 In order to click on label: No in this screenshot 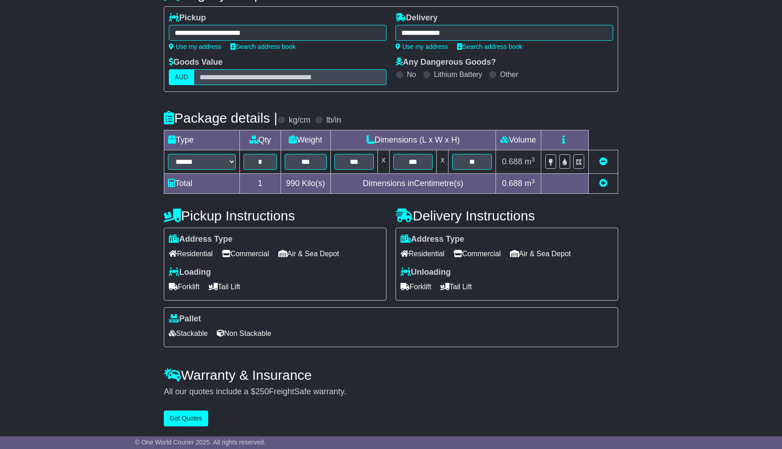, I will do `click(411, 74)`.